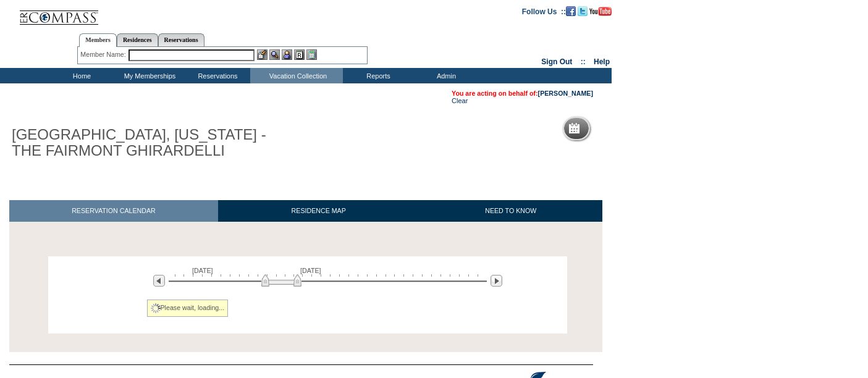  Describe the element at coordinates (104, 55) in the screenshot. I see `div: Member Name:` at that location.